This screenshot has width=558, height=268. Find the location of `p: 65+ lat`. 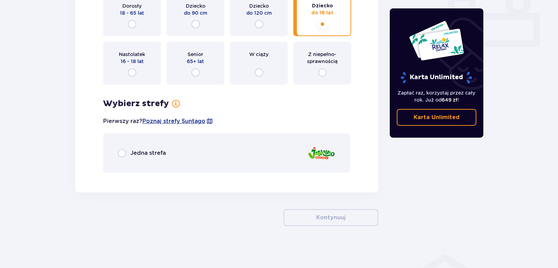

p: 65+ lat is located at coordinates (195, 61).